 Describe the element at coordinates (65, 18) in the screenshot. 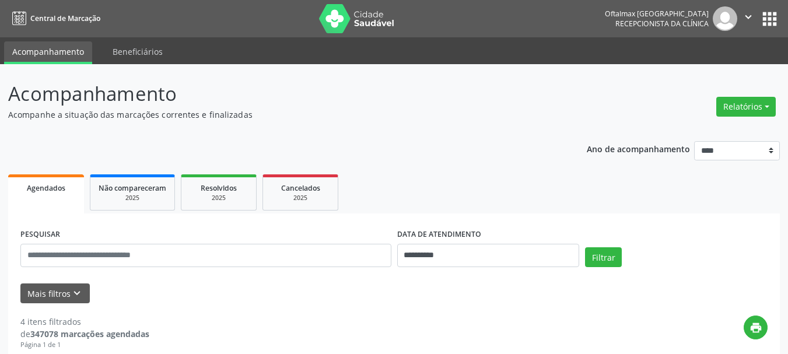

I see `span: Central de Marcação` at that location.